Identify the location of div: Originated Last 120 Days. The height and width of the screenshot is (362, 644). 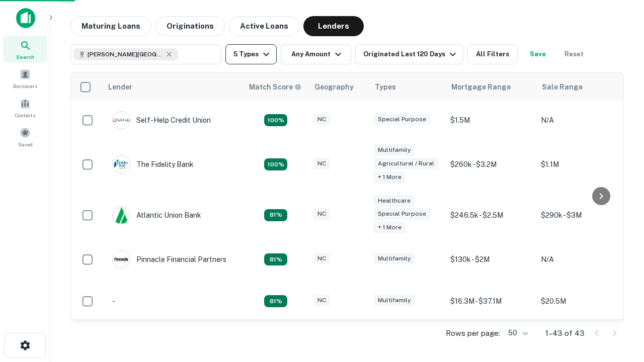
(411, 54).